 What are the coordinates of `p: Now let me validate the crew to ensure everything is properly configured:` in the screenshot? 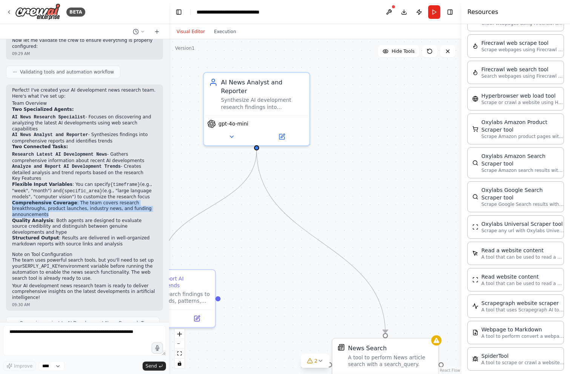 It's located at (85, 43).